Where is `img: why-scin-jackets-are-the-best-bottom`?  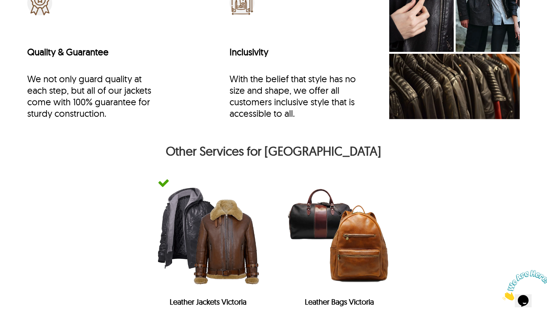 img: why-scin-jackets-are-the-best-bottom is located at coordinates (454, 86).